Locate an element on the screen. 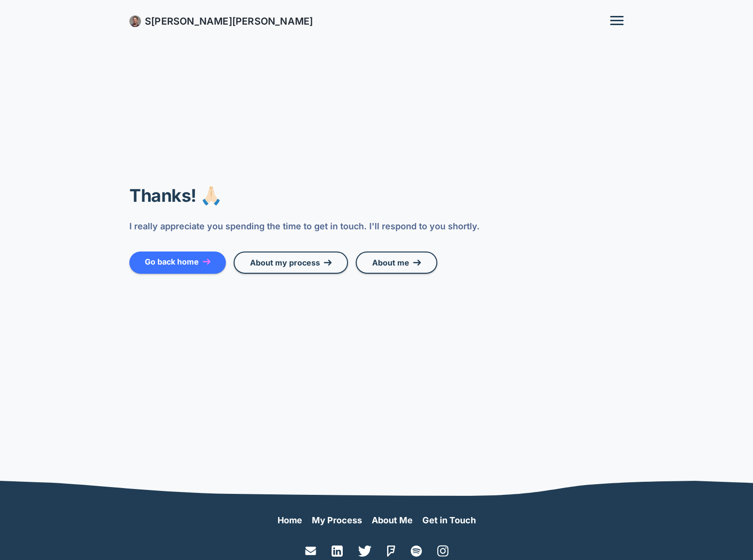 Image resolution: width=753 pixels, height=560 pixels. img: icon_twitter.svg is located at coordinates (365, 551).